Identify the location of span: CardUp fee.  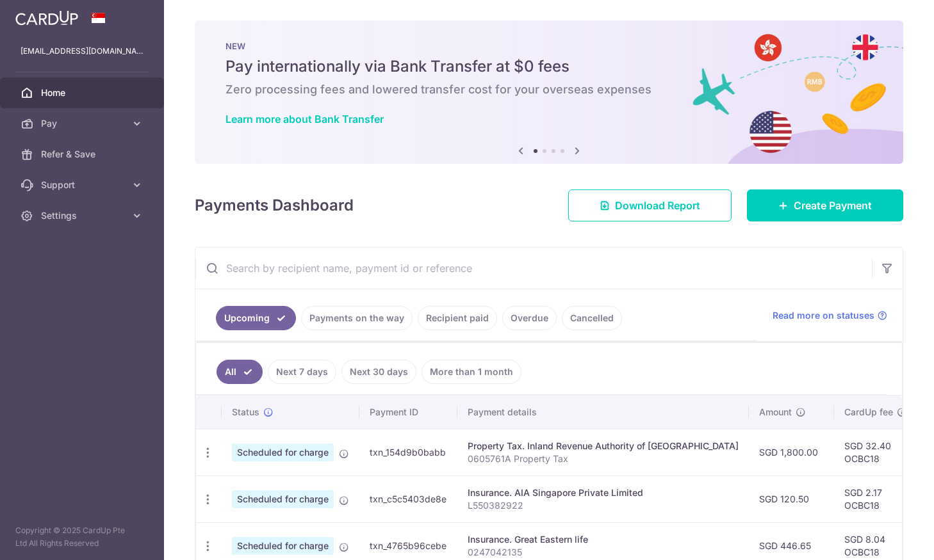
(868, 412).